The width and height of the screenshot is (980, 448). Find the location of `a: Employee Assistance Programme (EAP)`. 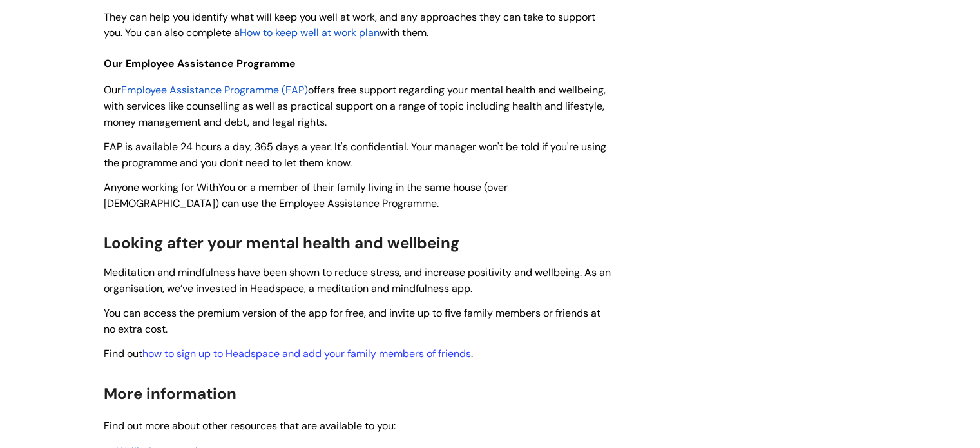

a: Employee Assistance Programme (EAP) is located at coordinates (215, 90).